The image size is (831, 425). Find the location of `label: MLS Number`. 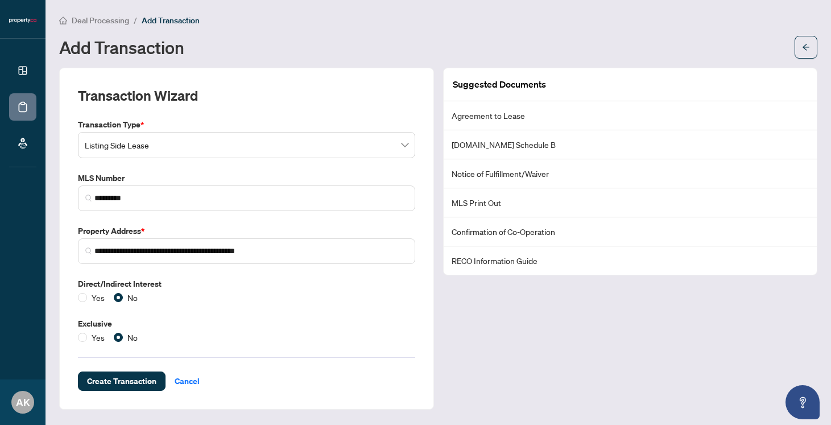

label: MLS Number is located at coordinates (246, 178).